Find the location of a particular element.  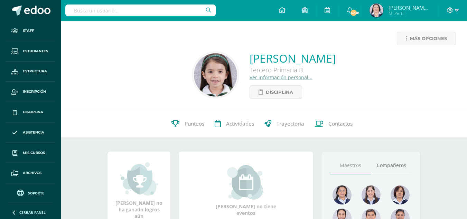

span: Actividades is located at coordinates (240, 123).